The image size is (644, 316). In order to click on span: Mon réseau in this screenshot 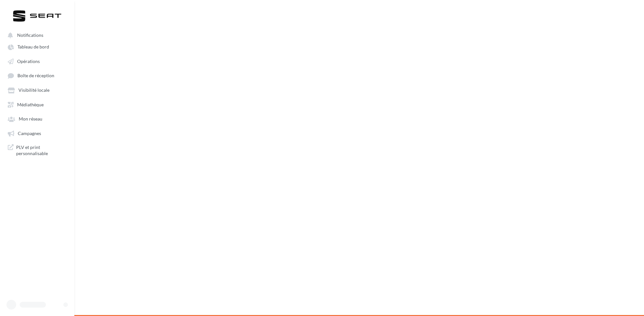, I will do `click(31, 119)`.